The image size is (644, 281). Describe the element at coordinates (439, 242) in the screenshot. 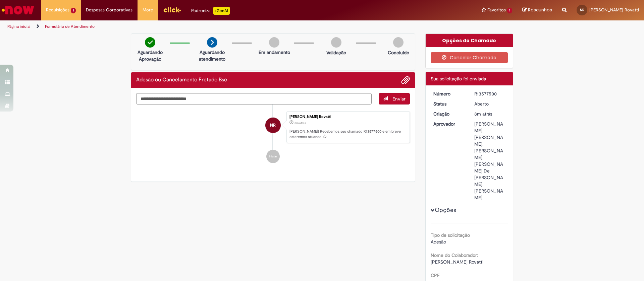

I see `span: Adesão` at that location.